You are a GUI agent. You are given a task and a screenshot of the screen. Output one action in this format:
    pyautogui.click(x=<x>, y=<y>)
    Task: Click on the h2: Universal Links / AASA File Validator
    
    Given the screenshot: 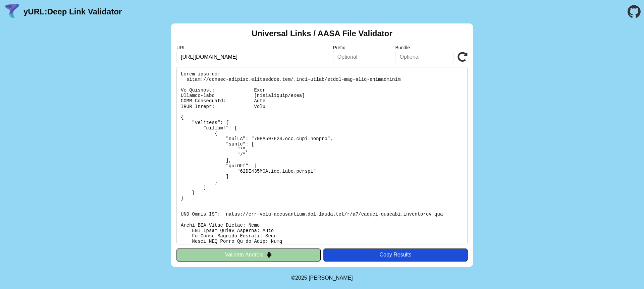 What is the action you would take?
    pyautogui.click(x=322, y=34)
    